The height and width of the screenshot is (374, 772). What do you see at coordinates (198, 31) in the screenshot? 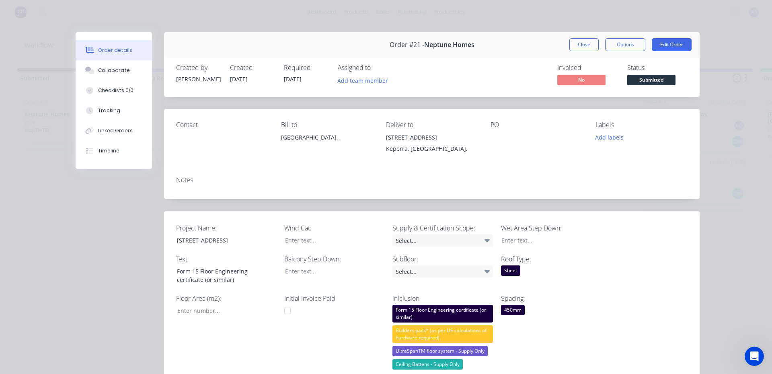
I see `span: Hey Admin 👋 Welcome to Factory! Take a look around, and if you have any questions just let us kno...` at bounding box center [198, 31].